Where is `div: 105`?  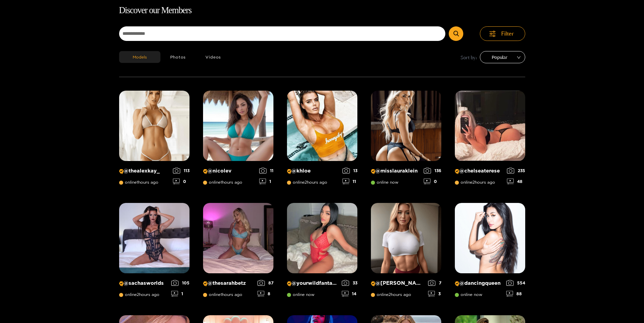
div: 105 is located at coordinates (180, 283).